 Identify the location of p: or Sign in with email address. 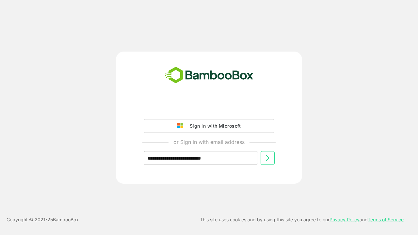
(209, 142).